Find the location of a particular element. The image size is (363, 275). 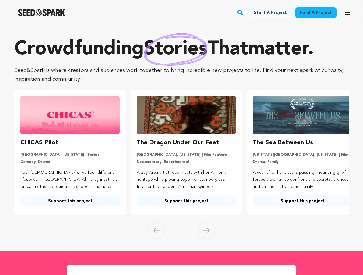

a: Fund a project is located at coordinates (316, 13).